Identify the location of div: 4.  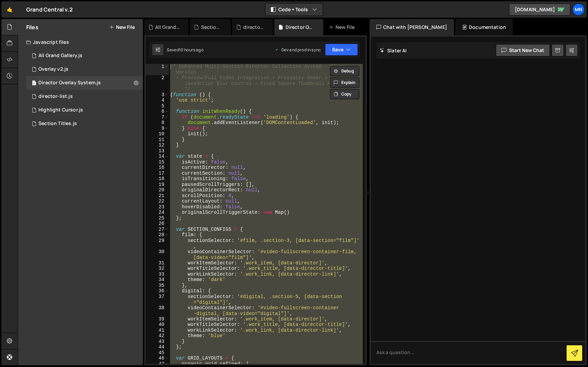
(157, 100).